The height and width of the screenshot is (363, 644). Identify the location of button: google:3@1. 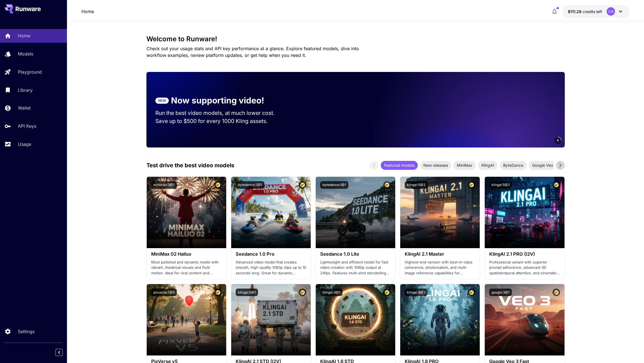
(500, 292).